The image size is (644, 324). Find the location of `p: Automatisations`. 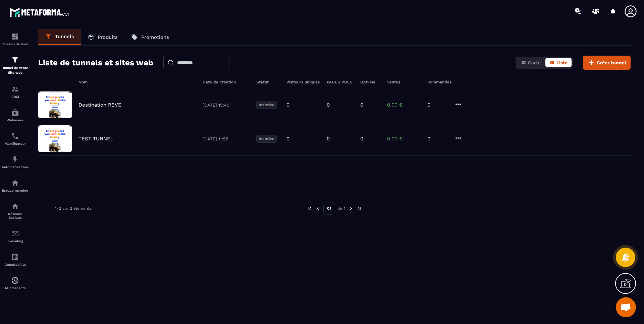

p: Automatisations is located at coordinates (15, 167).